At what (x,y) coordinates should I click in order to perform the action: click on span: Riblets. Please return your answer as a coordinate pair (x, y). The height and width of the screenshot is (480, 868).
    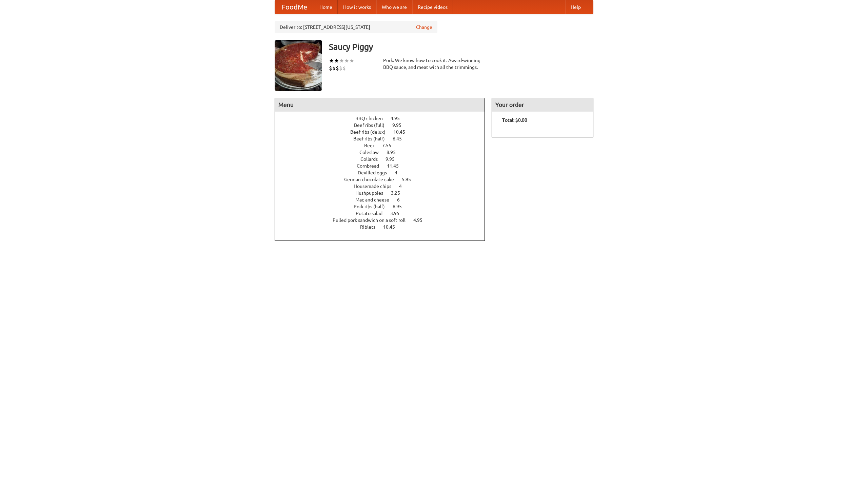
    Looking at the image, I should click on (371, 227).